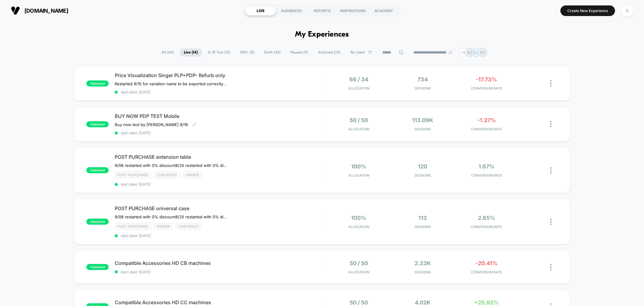  Describe the element at coordinates (486, 167) in the screenshot. I see `span: 1.67%` at that location.